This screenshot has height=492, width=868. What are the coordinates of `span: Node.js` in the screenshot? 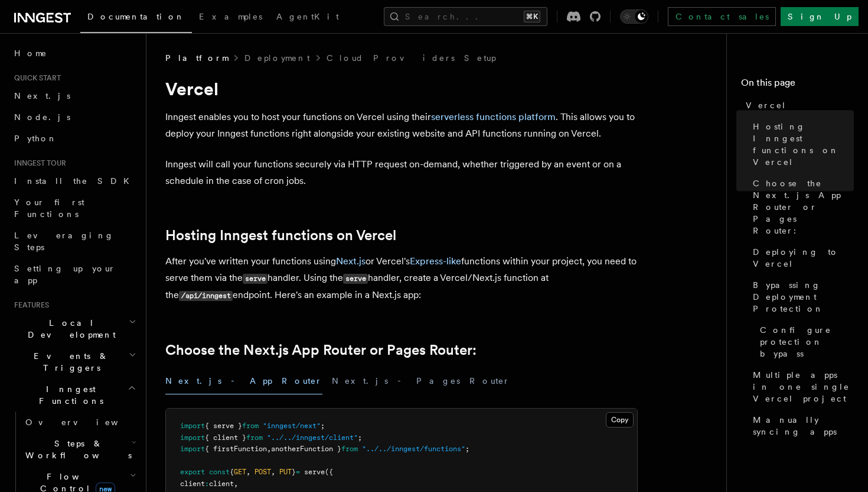 It's located at (42, 117).